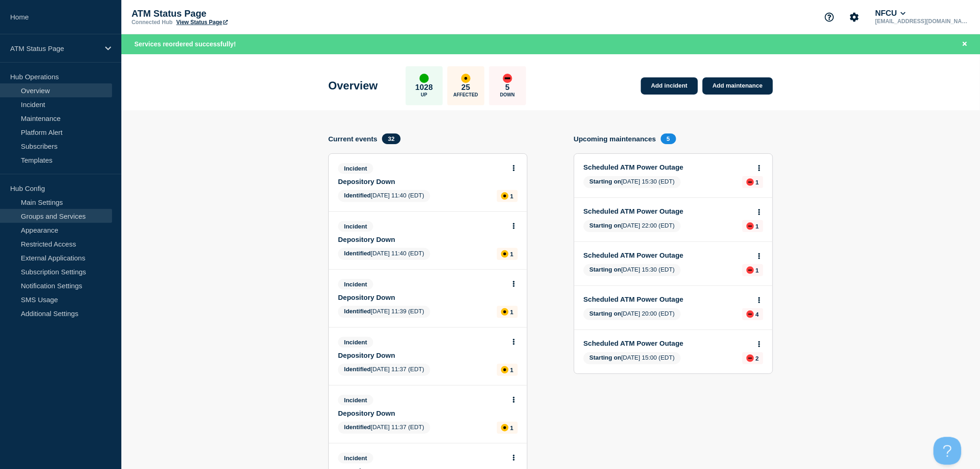 Image resolution: width=980 pixels, height=469 pixels. I want to click on h4: Upcoming maintenances, so click(615, 139).